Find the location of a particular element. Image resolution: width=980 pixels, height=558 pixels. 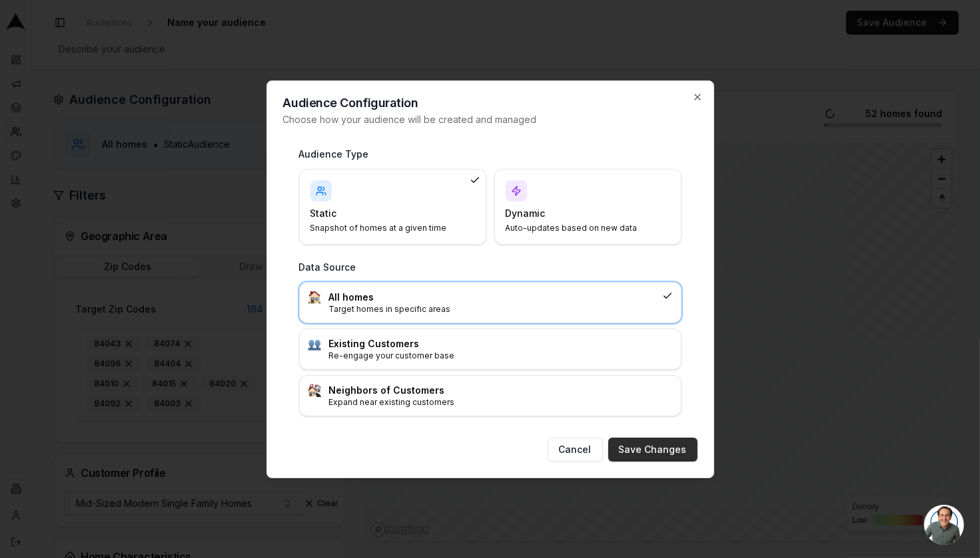

div: StaticSnapshot of homes at a given time is located at coordinates (393, 207).